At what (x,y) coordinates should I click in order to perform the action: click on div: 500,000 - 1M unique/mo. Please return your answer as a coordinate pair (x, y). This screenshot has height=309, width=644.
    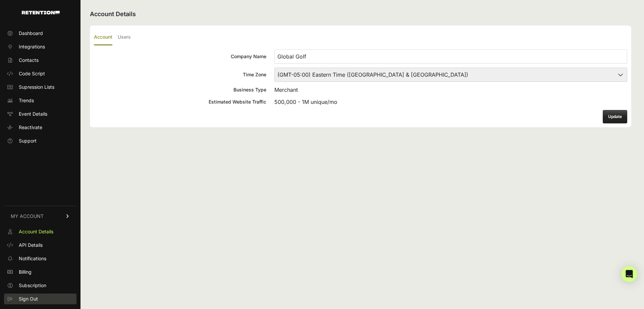
    Looking at the image, I should click on (451, 102).